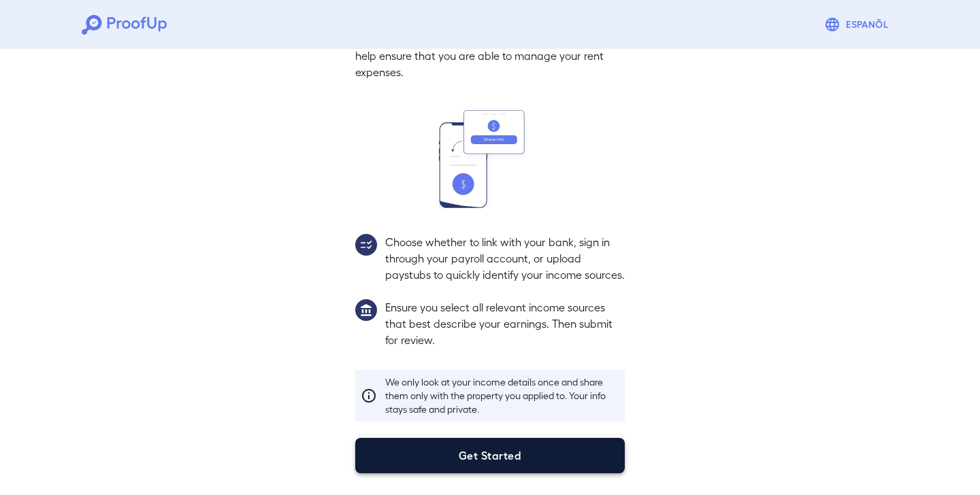 Image resolution: width=980 pixels, height=495 pixels. I want to click on p: Choose whether to link with your bank, sign in through your payroll account, or upload paystubs t..., so click(505, 259).